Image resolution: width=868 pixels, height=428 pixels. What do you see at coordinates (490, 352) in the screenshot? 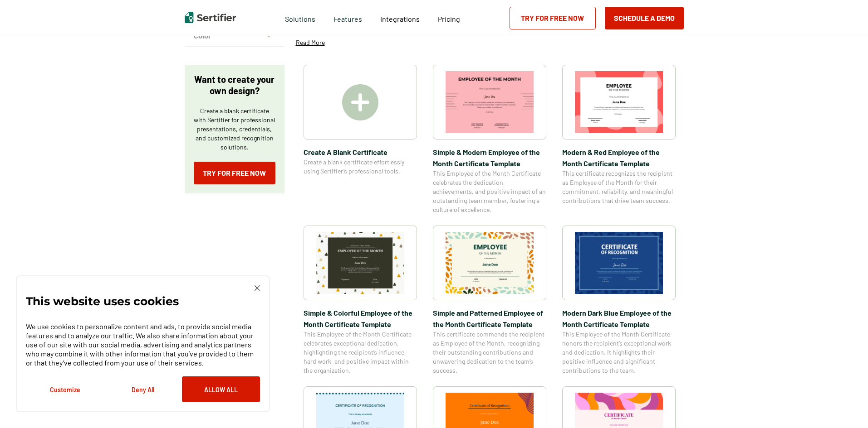
I see `span: This certificate commends the recipient as Employee of the Month, recognizing their outstanding c...` at bounding box center [490, 352].